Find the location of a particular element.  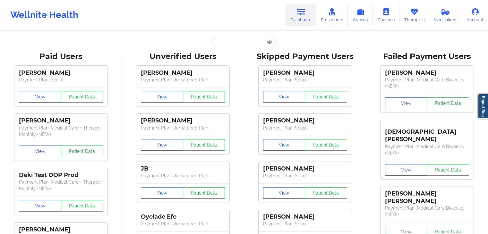

div: Unverified Users is located at coordinates (183, 56).